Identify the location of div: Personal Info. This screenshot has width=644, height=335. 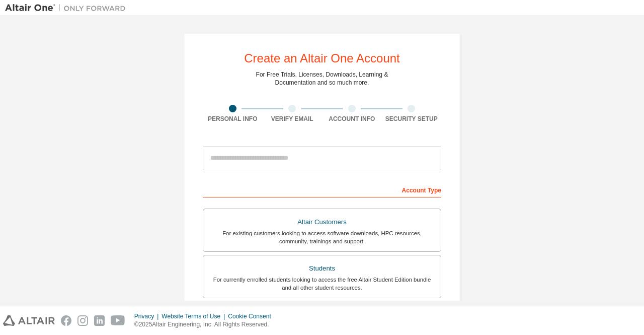
(232, 119).